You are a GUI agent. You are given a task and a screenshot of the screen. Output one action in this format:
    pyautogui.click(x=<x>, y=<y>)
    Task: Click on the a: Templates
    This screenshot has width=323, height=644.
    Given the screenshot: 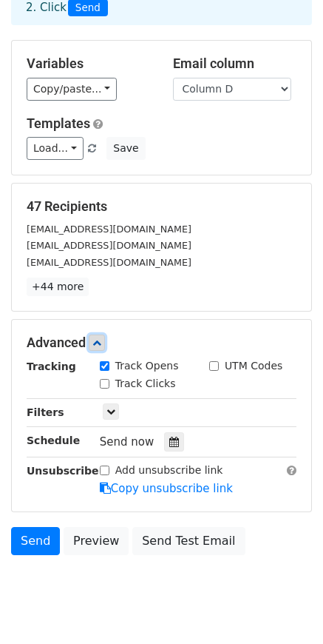 What is the action you would take?
    pyautogui.click(x=59, y=123)
    